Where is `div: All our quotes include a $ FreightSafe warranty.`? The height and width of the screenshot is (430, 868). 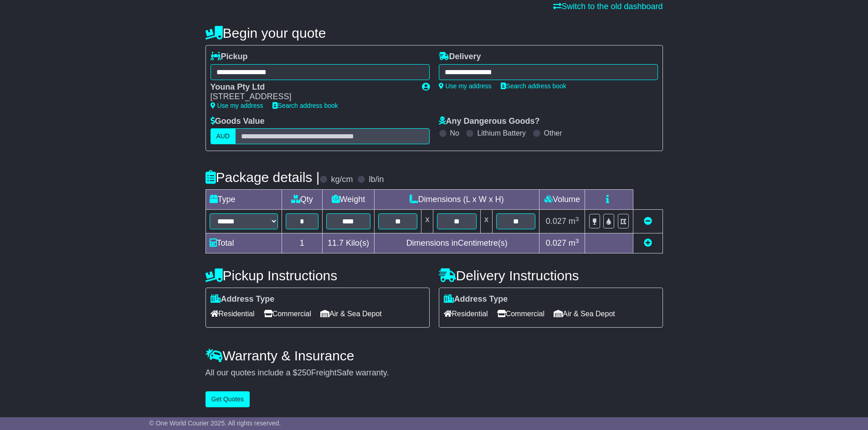
div: All our quotes include a $ FreightSafe warranty. is located at coordinates (434, 373).